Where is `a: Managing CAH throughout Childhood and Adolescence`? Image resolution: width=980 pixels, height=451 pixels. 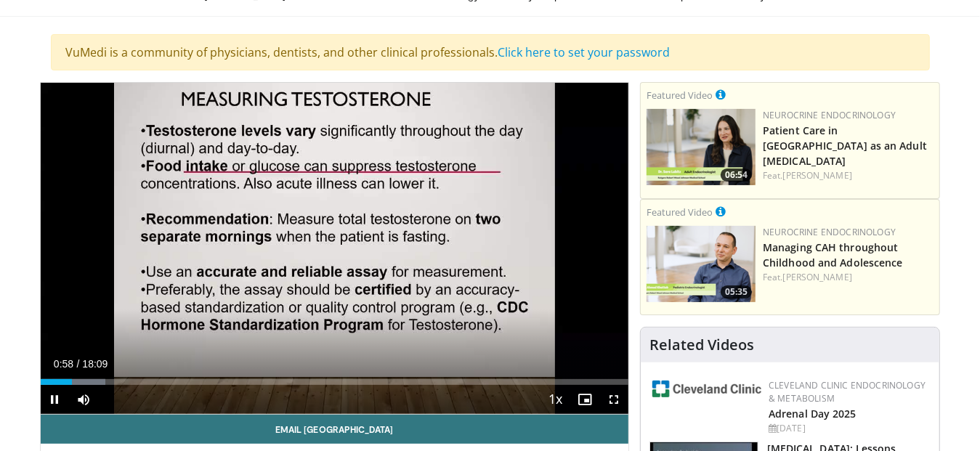 a: Managing CAH throughout Childhood and Adolescence is located at coordinates (833, 255).